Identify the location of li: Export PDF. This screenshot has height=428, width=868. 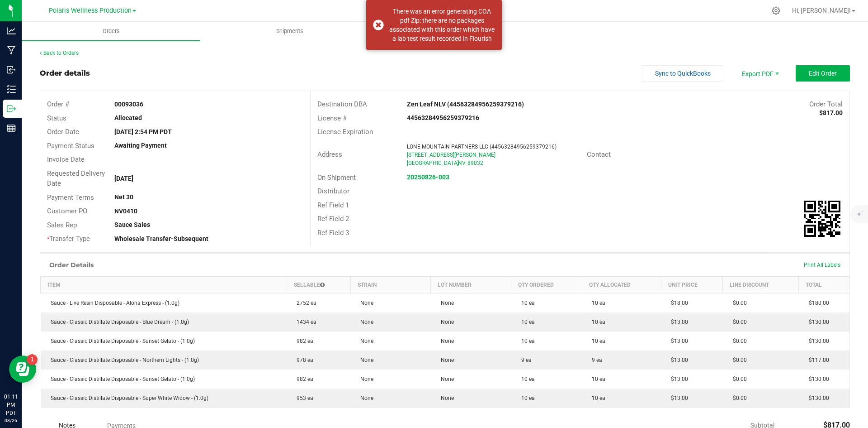
(760, 74).